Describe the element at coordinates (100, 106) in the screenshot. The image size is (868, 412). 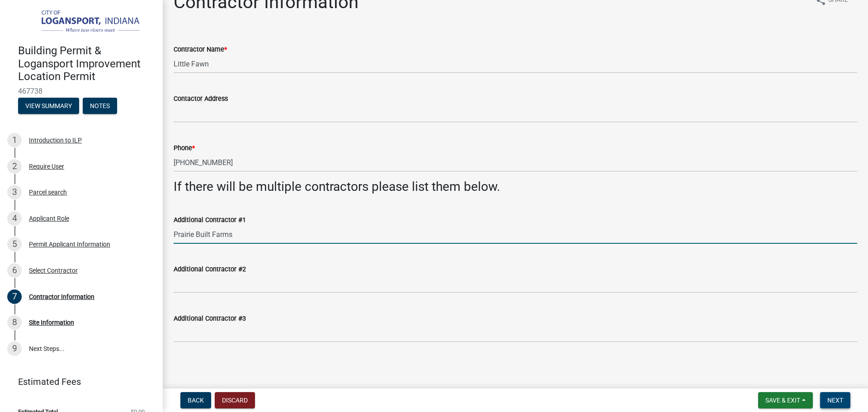
I see `button: Notes` at that location.